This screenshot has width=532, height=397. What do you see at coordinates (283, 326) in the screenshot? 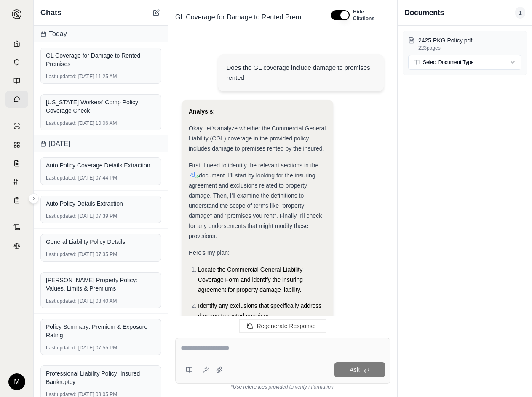
I see `button: Regenerate Response` at bounding box center [283, 326].